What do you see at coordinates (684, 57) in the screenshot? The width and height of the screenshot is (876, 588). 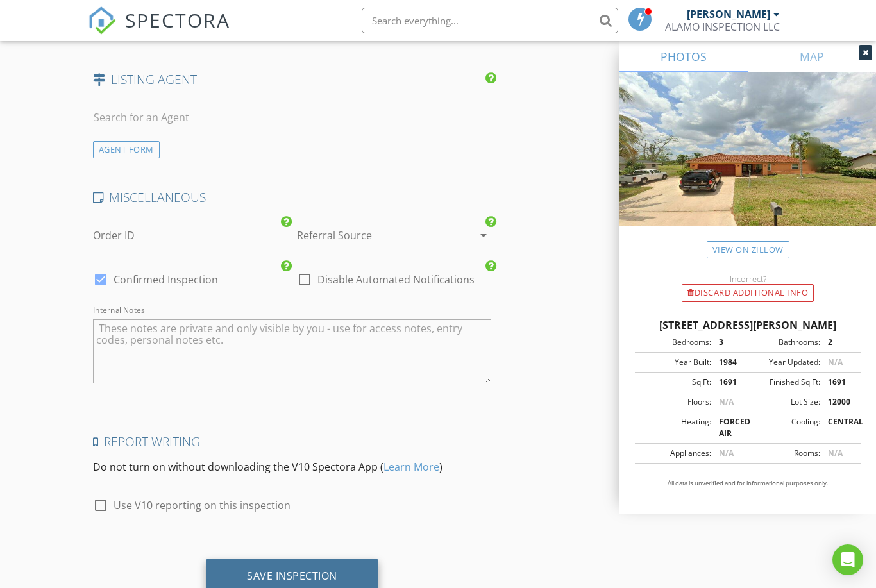 I see `a: PHOTOS` at bounding box center [684, 57].